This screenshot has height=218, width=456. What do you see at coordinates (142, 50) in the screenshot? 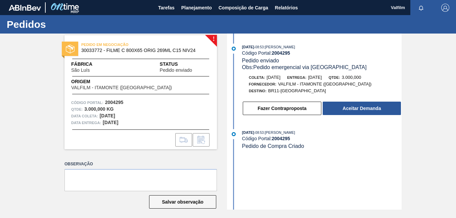
I see `span: 30033772 - FILME C 800X65 ORIG 269ML C15 NIV24` at bounding box center [142, 50].